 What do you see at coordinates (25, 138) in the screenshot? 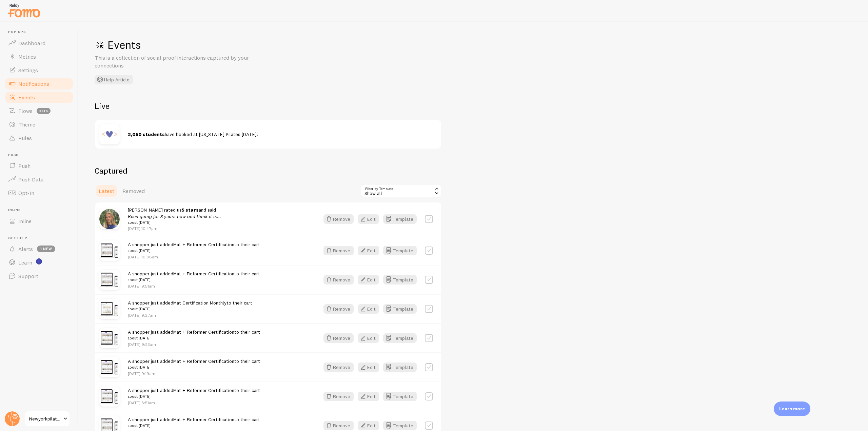
I see `span: Rules` at bounding box center [25, 138].